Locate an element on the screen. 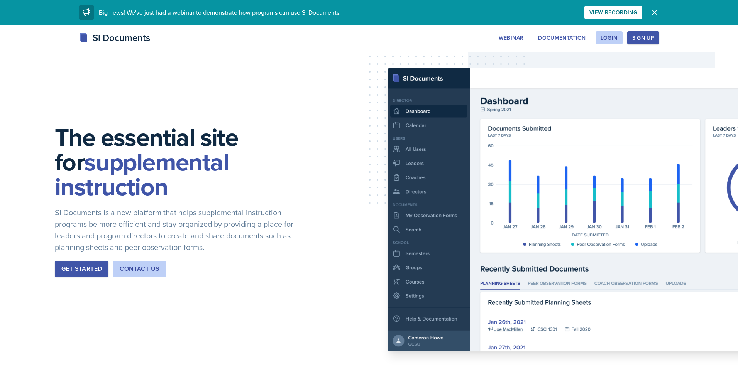 Image resolution: width=738 pixels, height=368 pixels. button: Get Started is located at coordinates (81, 269).